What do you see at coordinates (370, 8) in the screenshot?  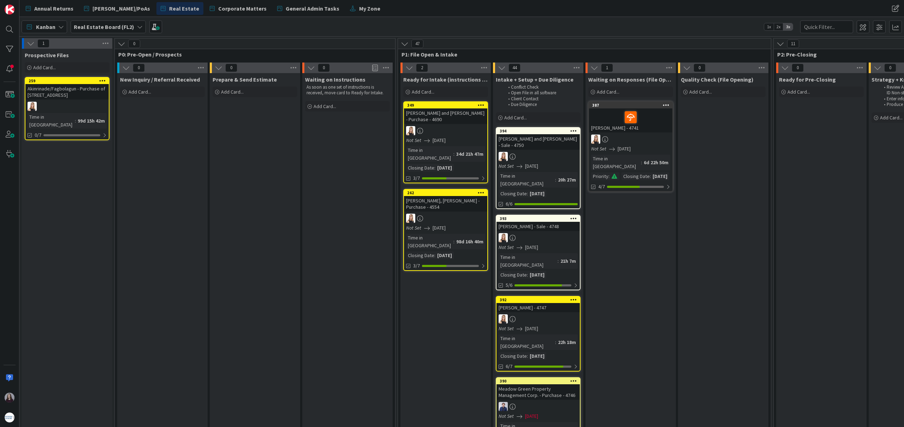 I see `span: My Zone` at bounding box center [370, 8].